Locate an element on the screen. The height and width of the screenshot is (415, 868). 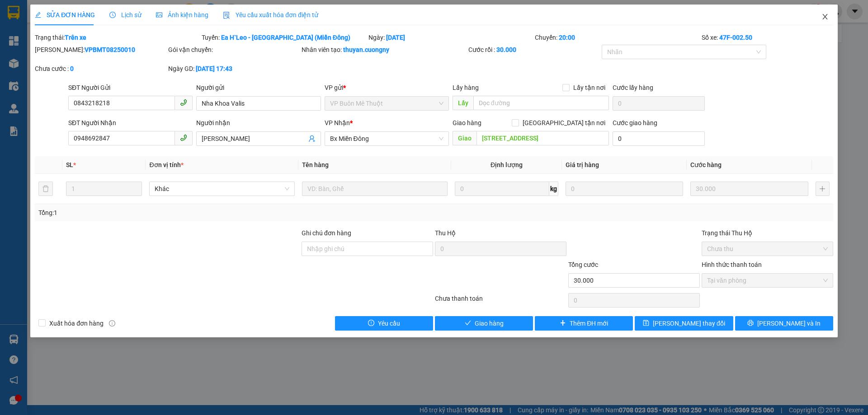
span: Ảnh kiện hàng is located at coordinates (182, 15).